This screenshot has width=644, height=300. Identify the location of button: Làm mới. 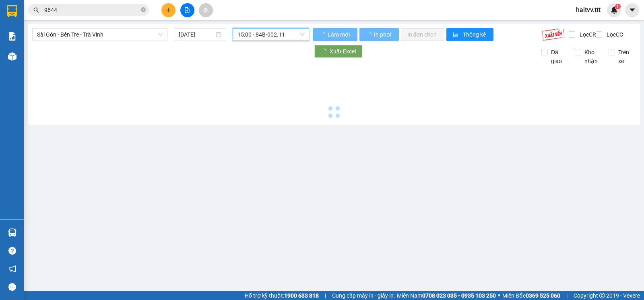
(335, 34).